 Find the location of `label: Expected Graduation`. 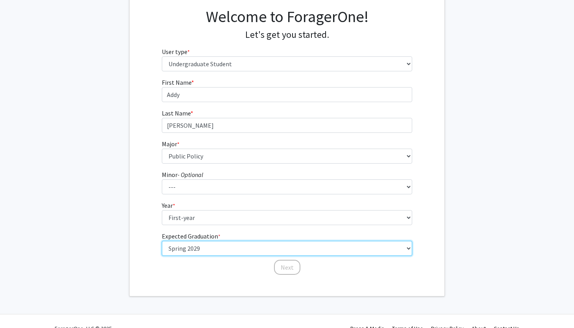

label: Expected Graduation is located at coordinates (191, 236).